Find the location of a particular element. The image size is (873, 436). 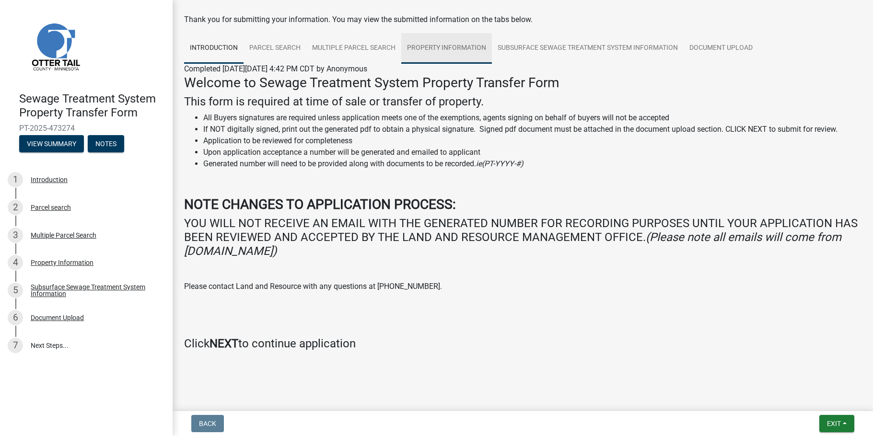

div: 3 is located at coordinates (15, 235).